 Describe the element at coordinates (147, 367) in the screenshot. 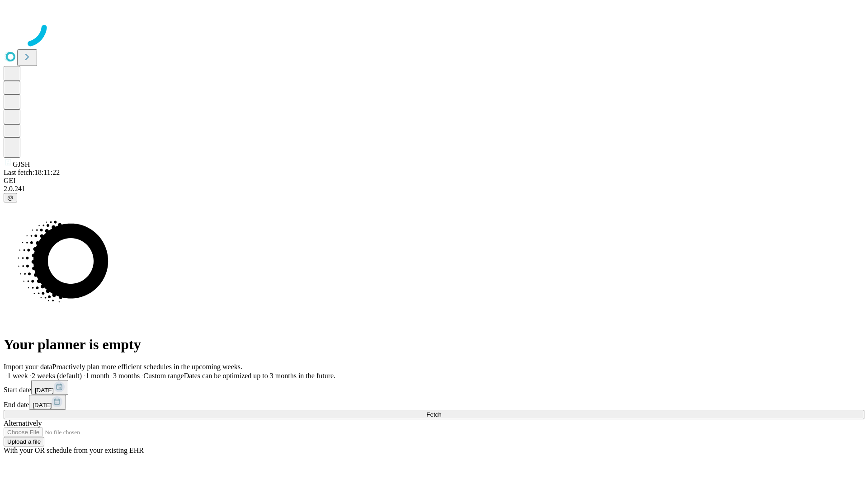

I see `span: Proactively plan more efficient schedules in the upcoming weeks.` at that location.